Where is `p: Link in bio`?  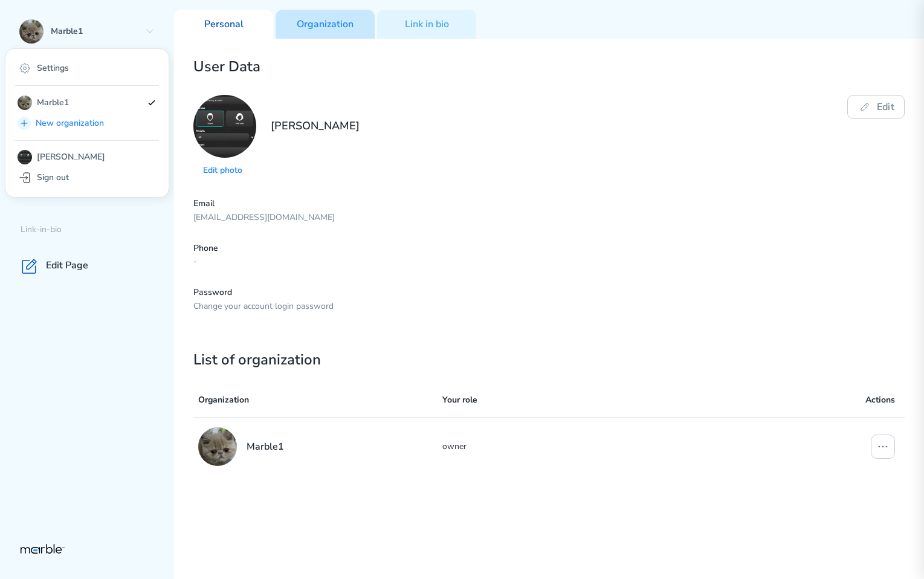
p: Link in bio is located at coordinates (426, 24).